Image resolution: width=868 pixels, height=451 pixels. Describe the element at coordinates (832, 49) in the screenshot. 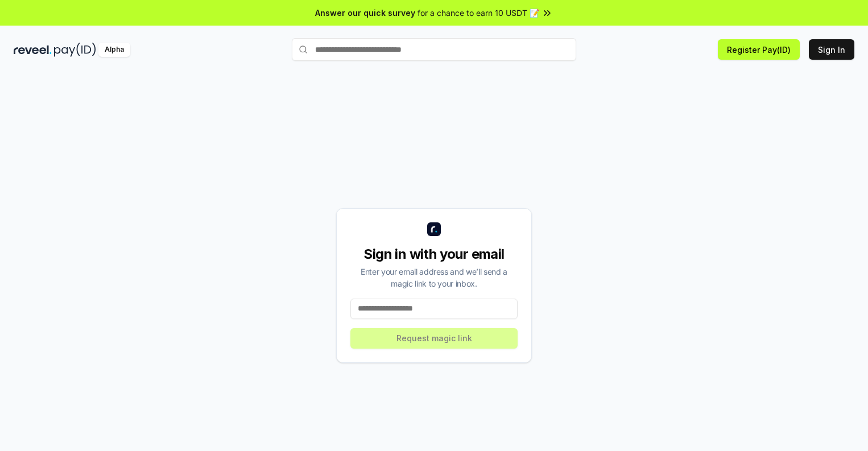

I see `button: Sign In` at that location.